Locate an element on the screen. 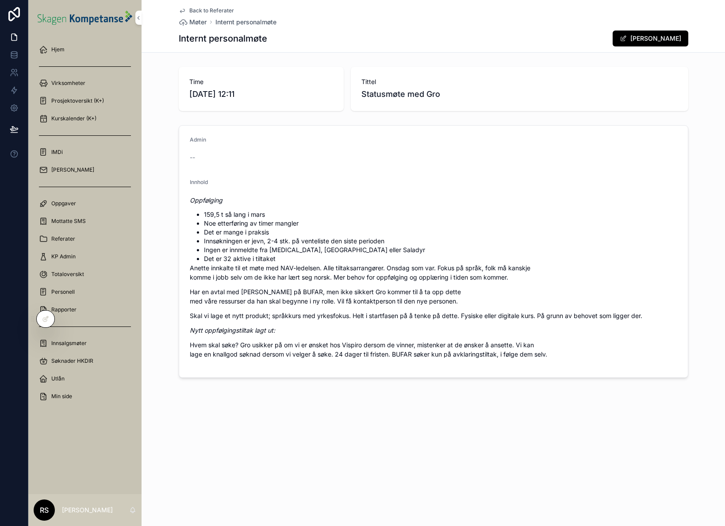 The image size is (725, 526). a: Personell is located at coordinates (85, 292).